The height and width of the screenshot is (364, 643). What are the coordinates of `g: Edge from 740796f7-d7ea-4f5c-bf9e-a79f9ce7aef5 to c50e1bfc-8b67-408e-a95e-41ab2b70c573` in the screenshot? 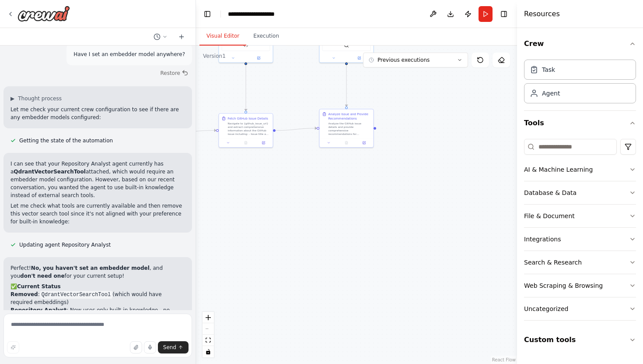 It's located at (347, 86).